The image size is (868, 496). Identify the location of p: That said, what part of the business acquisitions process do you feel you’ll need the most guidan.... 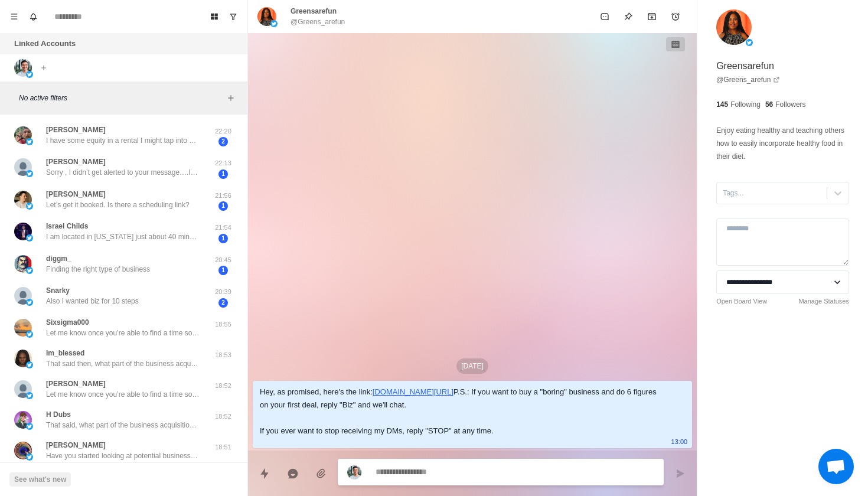
(123, 425).